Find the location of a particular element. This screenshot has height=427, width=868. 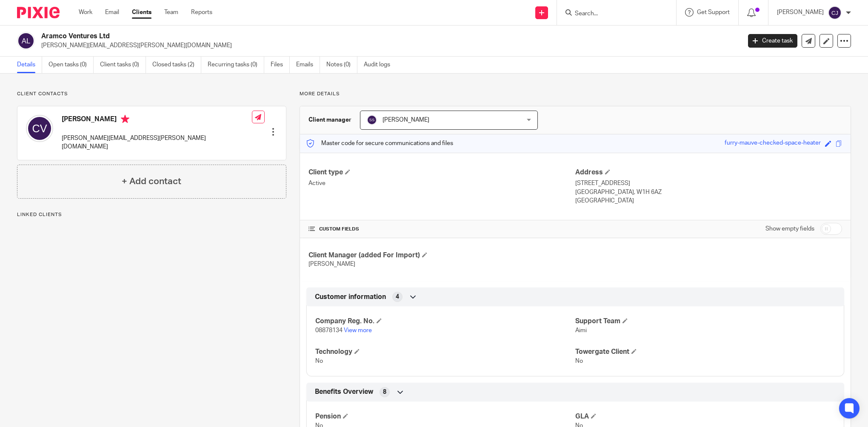

h4: Support Team is located at coordinates (705, 321).